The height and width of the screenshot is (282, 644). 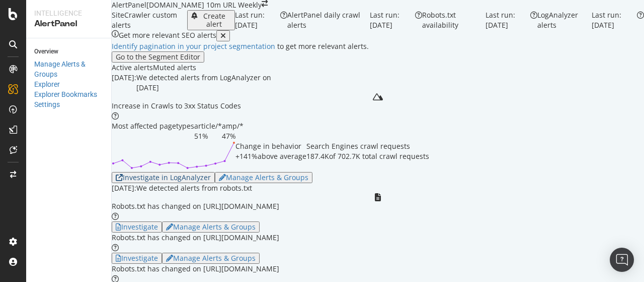 What do you see at coordinates (163, 178) in the screenshot?
I see `div: Investigate in LogAnalyzer` at bounding box center [163, 178].